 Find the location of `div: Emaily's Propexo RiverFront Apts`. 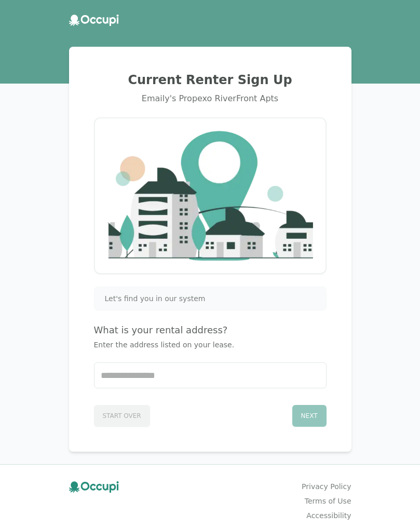

div: Emaily's Propexo RiverFront Apts is located at coordinates (210, 99).